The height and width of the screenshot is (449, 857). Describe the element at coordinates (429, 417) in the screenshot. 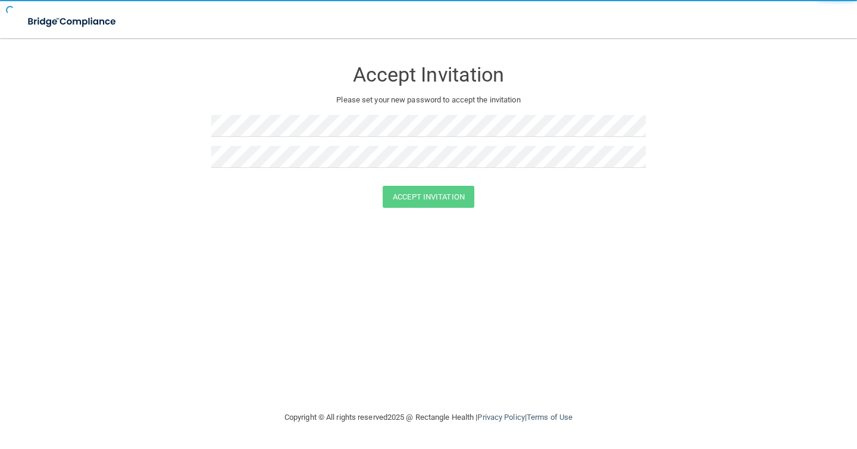

I see `div: Copyright © All rights reserved 2025 @ Rectangle Health | |` at that location.